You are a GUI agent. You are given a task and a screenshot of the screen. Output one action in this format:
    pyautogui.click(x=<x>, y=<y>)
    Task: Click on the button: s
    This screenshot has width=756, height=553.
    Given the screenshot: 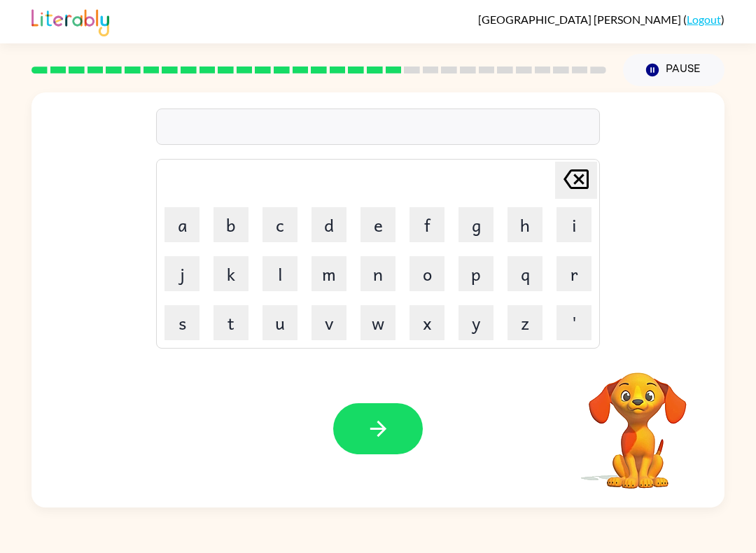 What is the action you would take?
    pyautogui.click(x=182, y=322)
    